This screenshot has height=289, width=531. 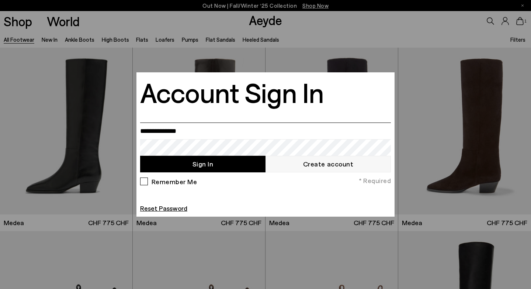 What do you see at coordinates (375, 180) in the screenshot?
I see `span: * Required` at bounding box center [375, 180].